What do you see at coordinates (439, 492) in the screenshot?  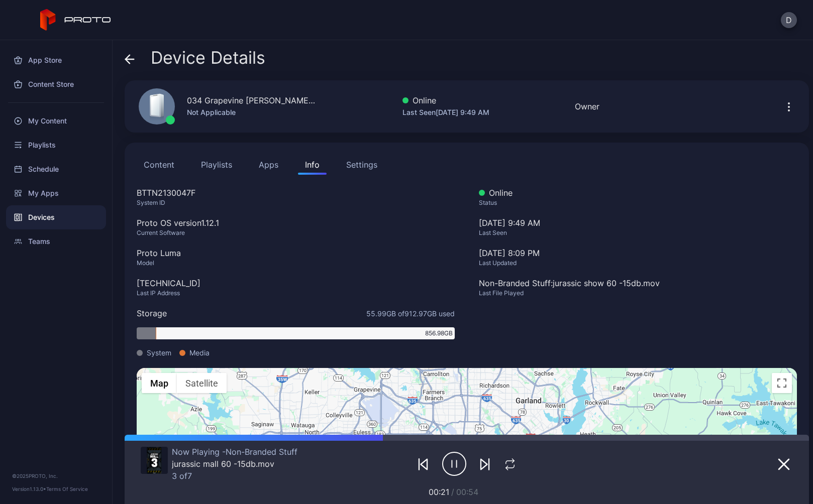 I see `span: 00:21` at bounding box center [439, 492].